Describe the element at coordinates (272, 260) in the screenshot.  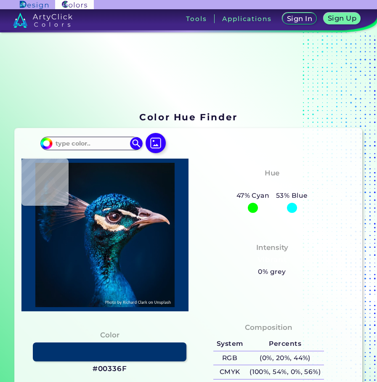
I see `h3: Vibrant` at that location.